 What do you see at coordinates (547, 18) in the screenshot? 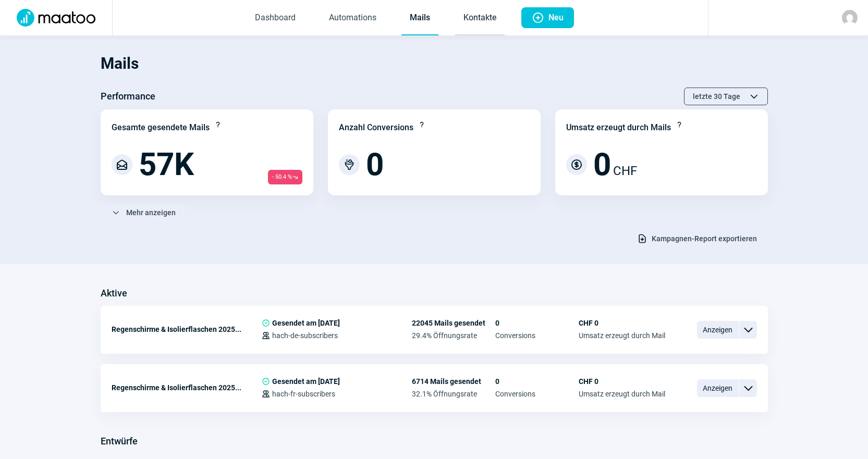
I see `button: Neu` at bounding box center [547, 18].